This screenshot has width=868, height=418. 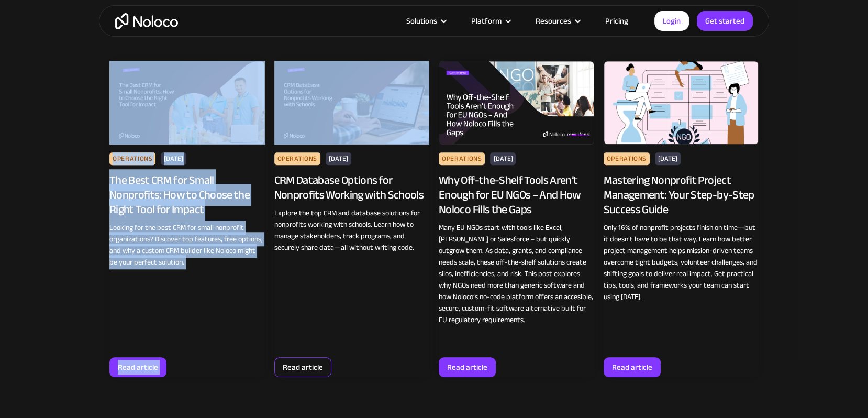 What do you see at coordinates (681, 194) in the screenshot?
I see `div: Mastering Nonprofit Project Management: Your Step-by-Step Success Guide` at bounding box center [681, 194].